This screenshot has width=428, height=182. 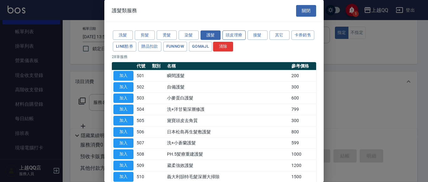 I want to click on td: 799, so click(x=303, y=109).